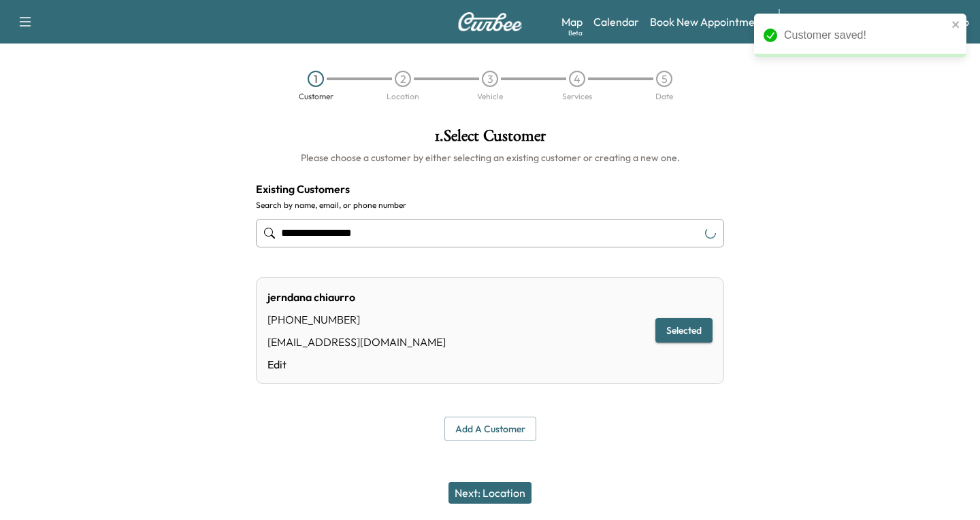  What do you see at coordinates (575, 33) in the screenshot?
I see `div: Beta` at bounding box center [575, 33].